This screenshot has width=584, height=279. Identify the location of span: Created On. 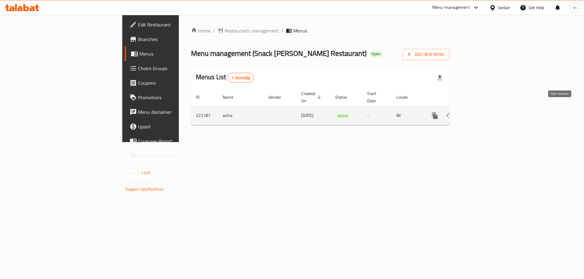
(312, 97).